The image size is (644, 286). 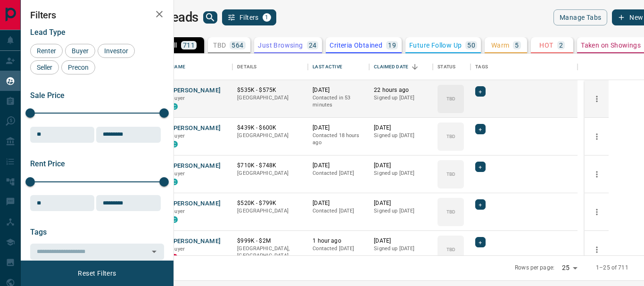 What do you see at coordinates (580, 17) in the screenshot?
I see `button: Manage Tabs` at bounding box center [580, 17].